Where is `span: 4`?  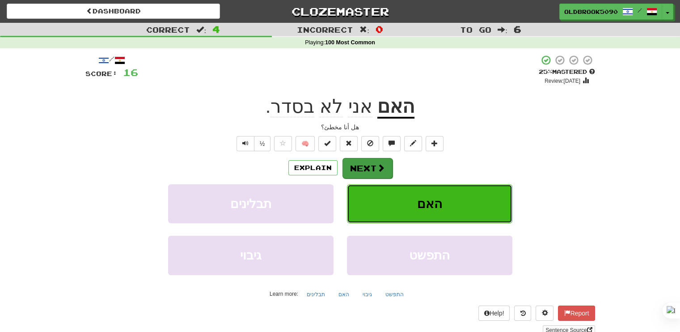
span: 4 is located at coordinates (216, 29).